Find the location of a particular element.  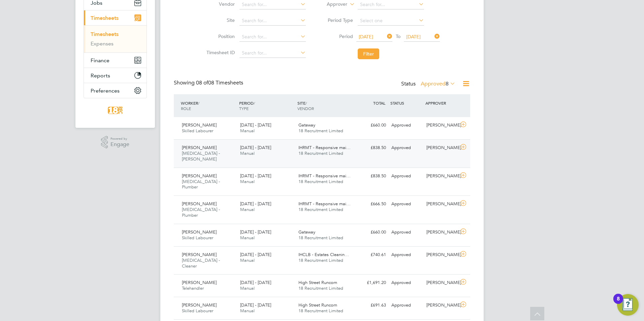

span: Finance is located at coordinates (100, 60).